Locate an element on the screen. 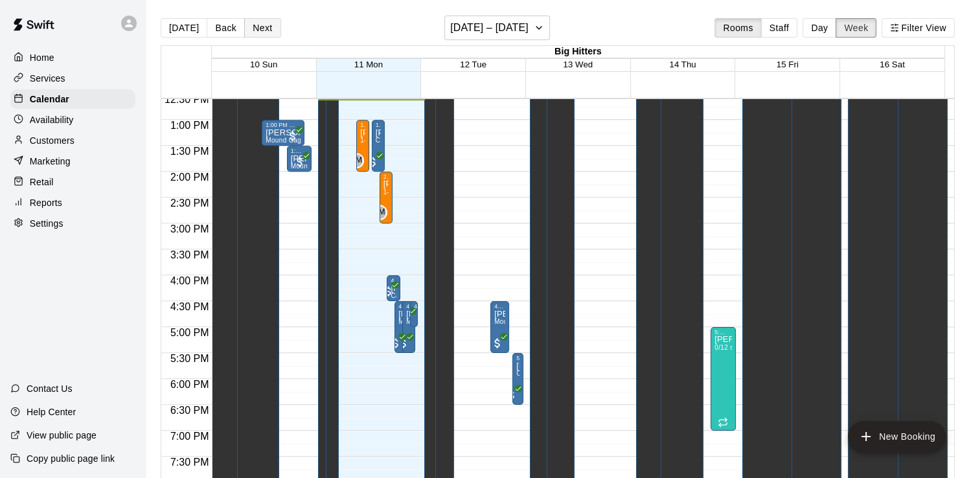 The height and width of the screenshot is (478, 980). div: 4:30 PM – 5:30 PM: Kale Castaner is located at coordinates (500, 327).